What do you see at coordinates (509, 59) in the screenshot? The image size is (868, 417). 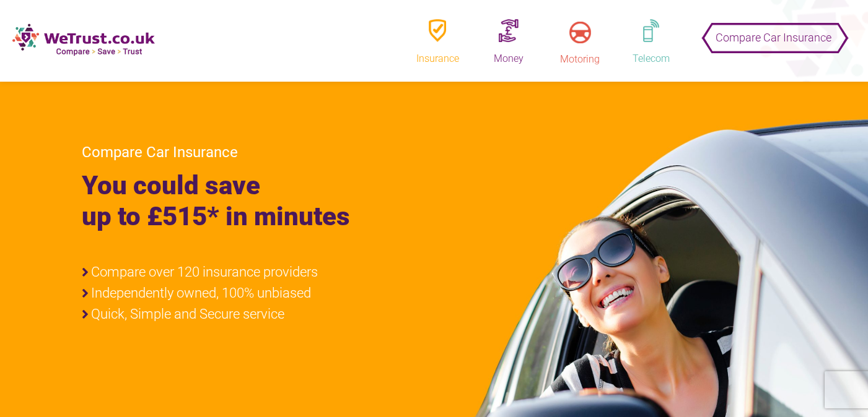 I see `div: Money` at bounding box center [509, 59].